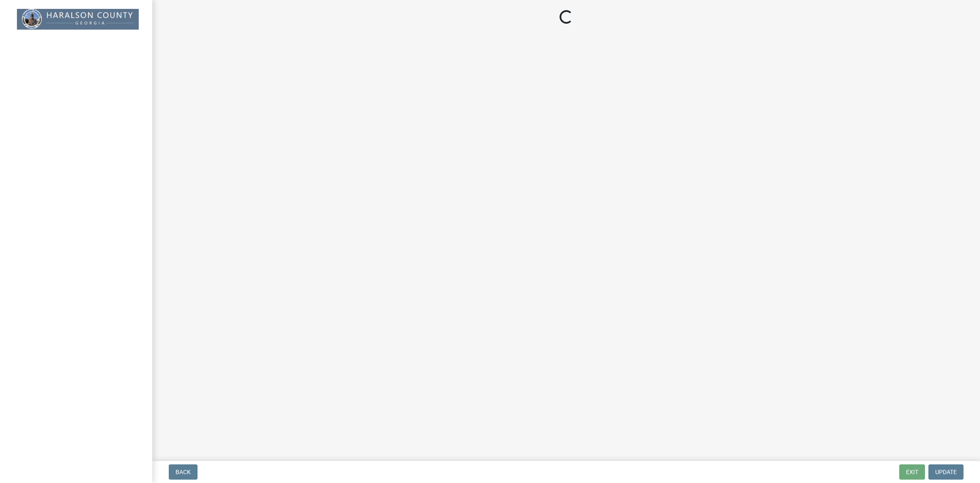  Describe the element at coordinates (183, 472) in the screenshot. I see `button: Back` at that location.